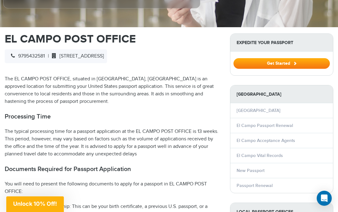 This screenshot has width=338, height=212. I want to click on a: El Campo Vital Records, so click(260, 155).